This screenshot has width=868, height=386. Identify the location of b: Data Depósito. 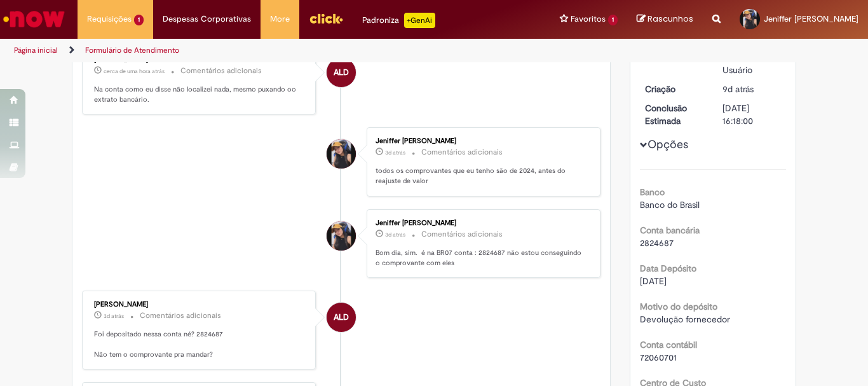
(668, 268).